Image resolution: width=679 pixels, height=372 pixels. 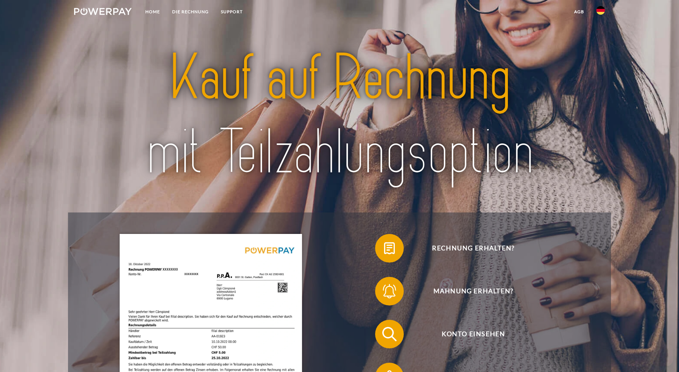 What do you see at coordinates (473, 248) in the screenshot?
I see `span: Rechnung erhalten?` at bounding box center [473, 248].